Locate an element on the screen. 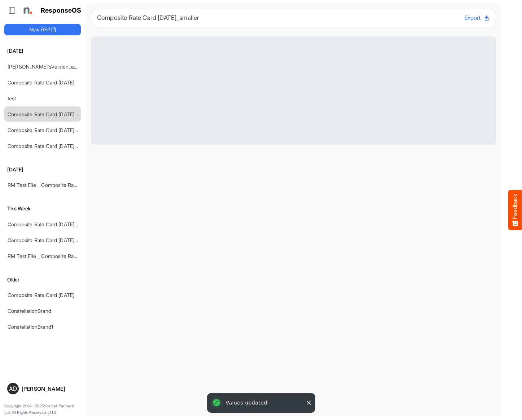 The width and height of the screenshot is (522, 420). span: AD is located at coordinates (13, 388).